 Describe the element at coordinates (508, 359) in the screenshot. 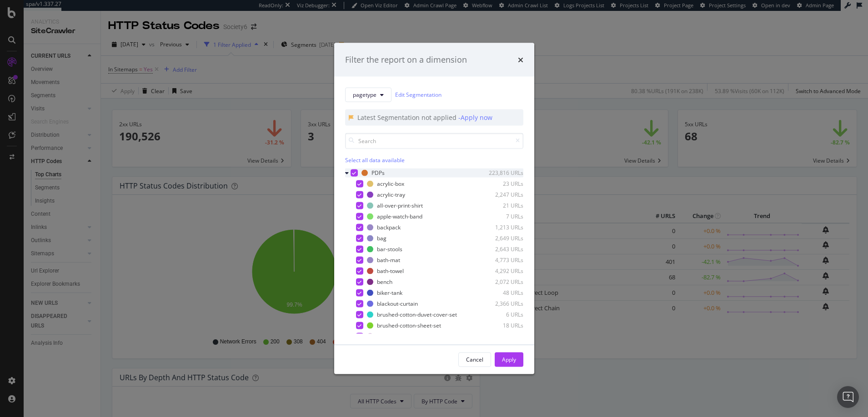

I see `div: Apply` at that location.